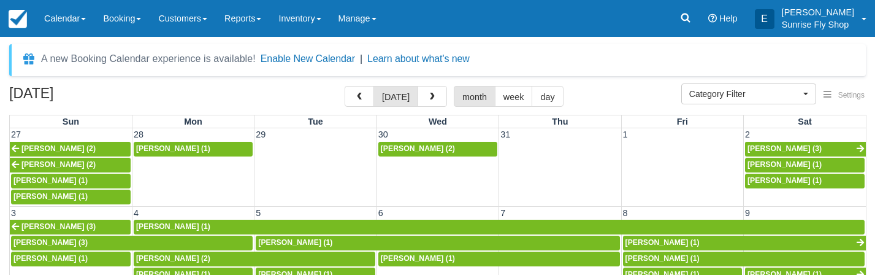 This screenshot has height=275, width=875. I want to click on button: Enable New Calendar, so click(308, 59).